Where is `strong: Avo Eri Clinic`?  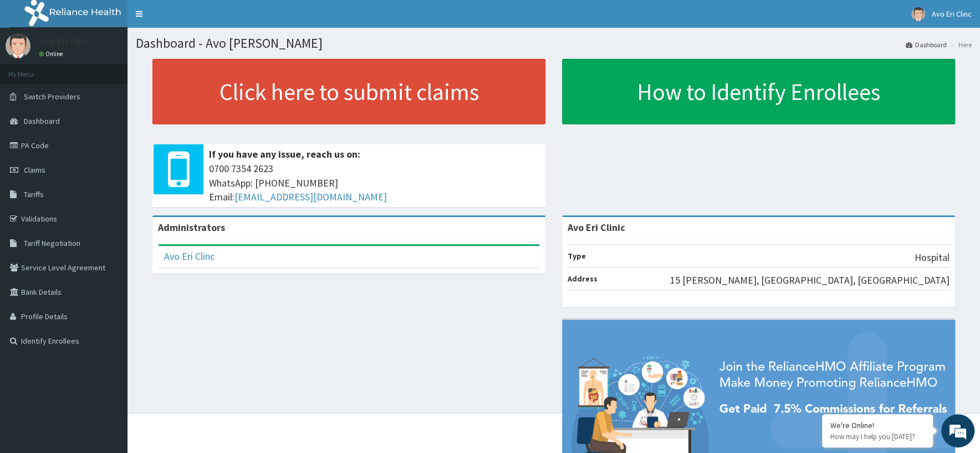 strong: Avo Eri Clinic is located at coordinates (597, 227).